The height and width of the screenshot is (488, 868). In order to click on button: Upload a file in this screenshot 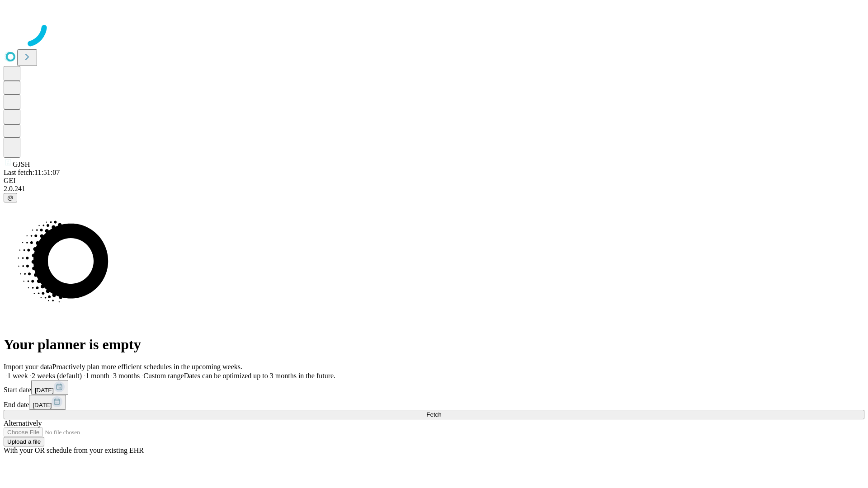, I will do `click(24, 442)`.